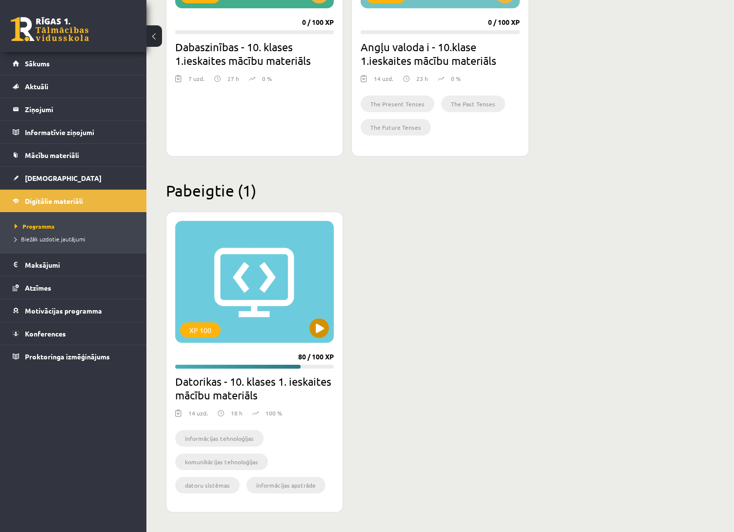  I want to click on a: Digitālie materiāli, so click(73, 201).